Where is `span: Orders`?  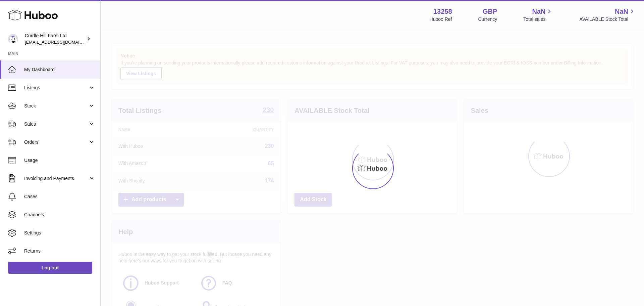 span: Orders is located at coordinates (56, 142).